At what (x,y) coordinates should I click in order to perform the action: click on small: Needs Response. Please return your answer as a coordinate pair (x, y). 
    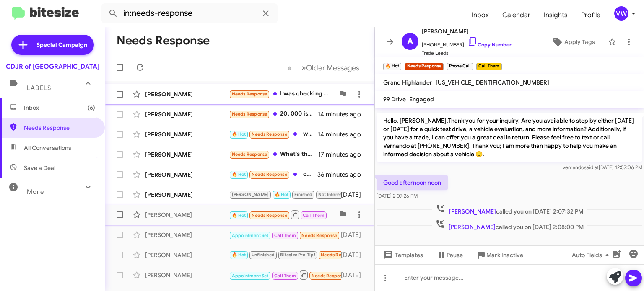
    Looking at the image, I should click on (424, 66).